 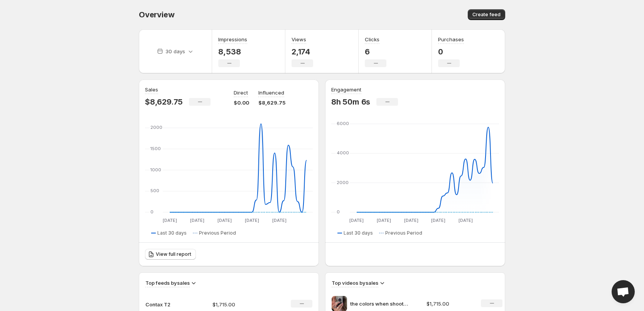 What do you see at coordinates (156, 170) in the screenshot?
I see `text: 1000` at bounding box center [156, 170].